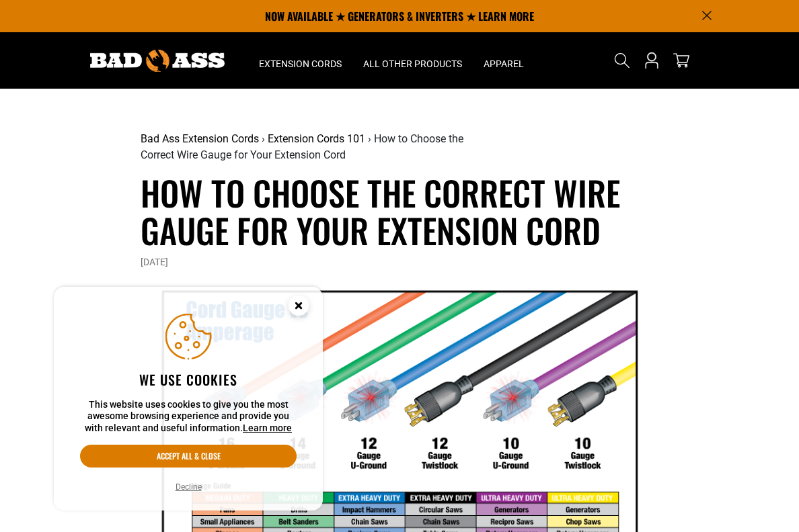 This screenshot has width=799, height=532. What do you see at coordinates (399, 211) in the screenshot?
I see `h1: How to Choose the Correct Wire Gauge for Your Extension Cord` at bounding box center [399, 211].